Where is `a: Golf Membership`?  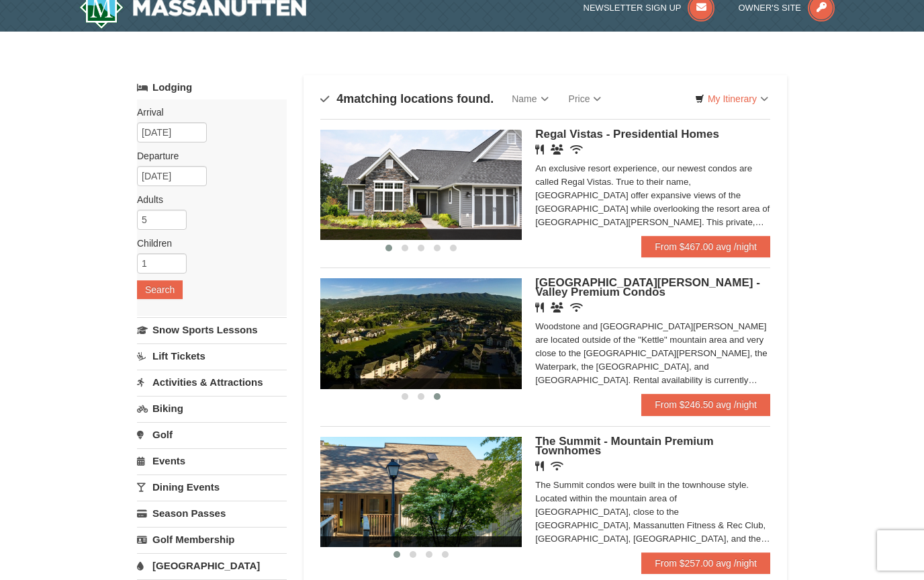 a: Golf Membership is located at coordinates (212, 539).